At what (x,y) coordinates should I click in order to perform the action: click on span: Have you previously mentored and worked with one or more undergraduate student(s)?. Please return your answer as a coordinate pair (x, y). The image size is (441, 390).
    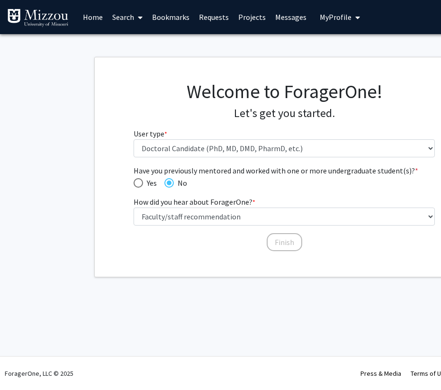
    Looking at the image, I should click on (284, 171).